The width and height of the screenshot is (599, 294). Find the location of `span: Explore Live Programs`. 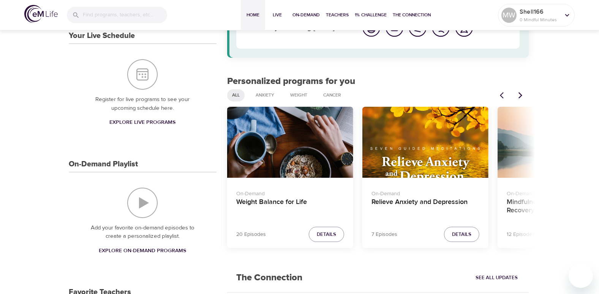

span: Explore Live Programs is located at coordinates (142, 122).